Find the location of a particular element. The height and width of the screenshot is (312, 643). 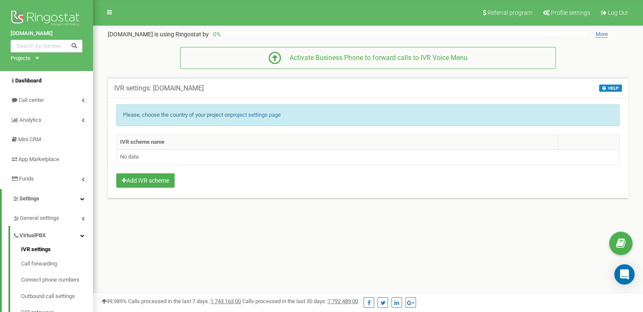

span: Referral program is located at coordinates (510, 13).